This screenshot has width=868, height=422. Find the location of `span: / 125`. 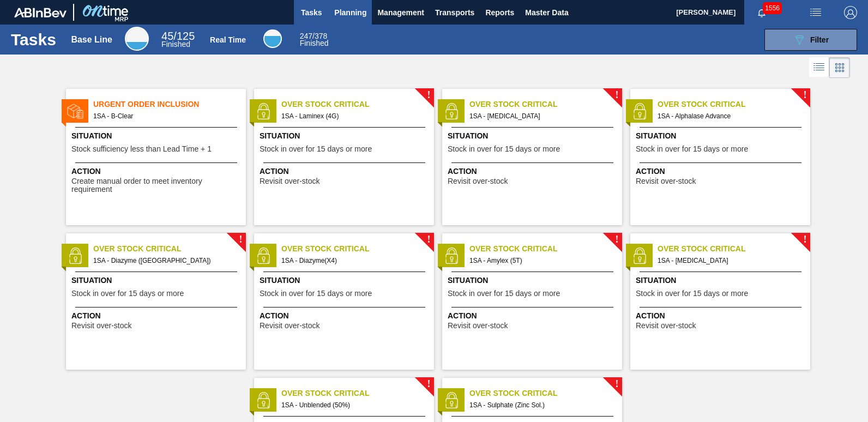

span: / 125 is located at coordinates (177, 36).